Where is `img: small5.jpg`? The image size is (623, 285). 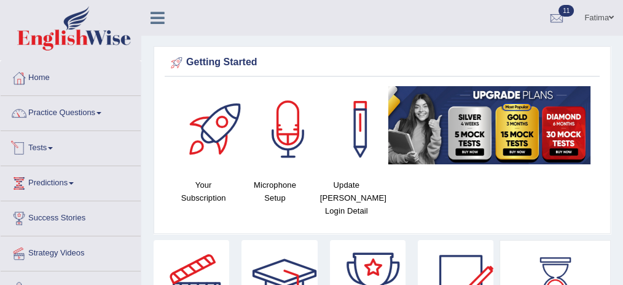 img: small5.jpg is located at coordinates (489, 125).